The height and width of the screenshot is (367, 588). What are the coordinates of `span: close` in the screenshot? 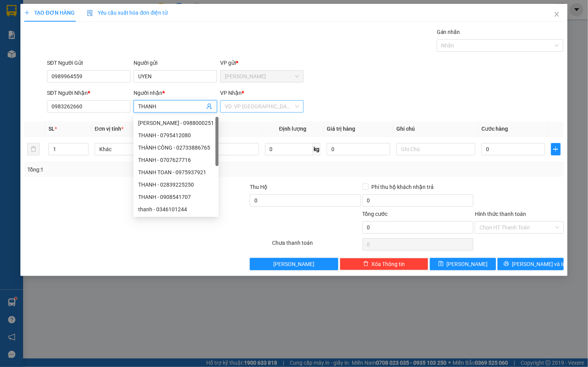 It's located at (557, 14).